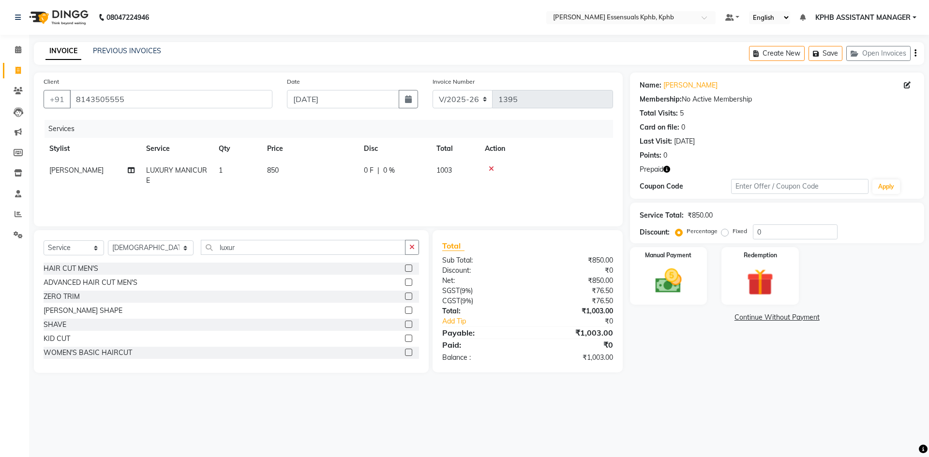  I want to click on span: CGST, so click(451, 301).